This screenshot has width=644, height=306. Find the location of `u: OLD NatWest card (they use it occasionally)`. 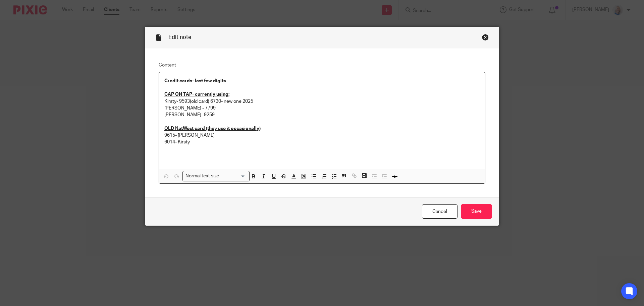

u: OLD NatWest card (they use it occasionally) is located at coordinates (212, 129).